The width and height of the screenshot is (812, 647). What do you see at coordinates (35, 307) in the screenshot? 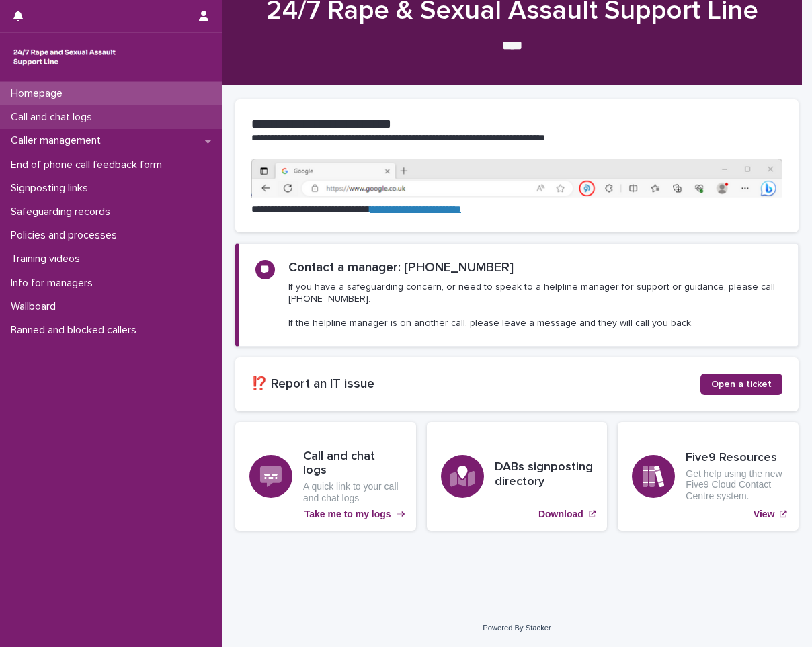
I see `p: Wallboard` at bounding box center [35, 307].